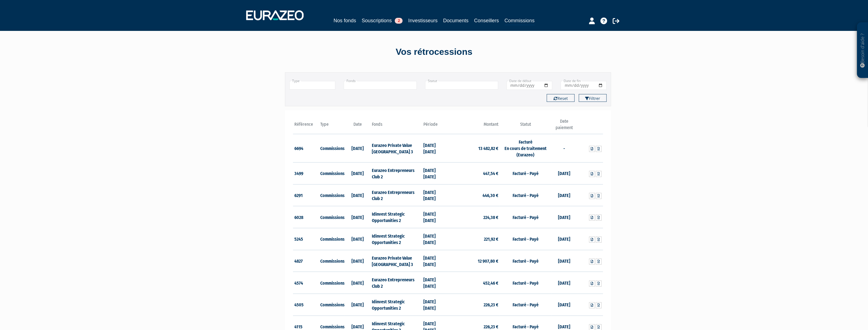 This screenshot has width=868, height=330. I want to click on td: 3499, so click(306, 173).